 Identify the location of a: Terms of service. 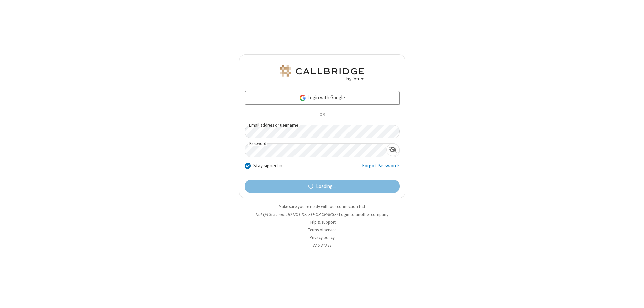
(322, 230).